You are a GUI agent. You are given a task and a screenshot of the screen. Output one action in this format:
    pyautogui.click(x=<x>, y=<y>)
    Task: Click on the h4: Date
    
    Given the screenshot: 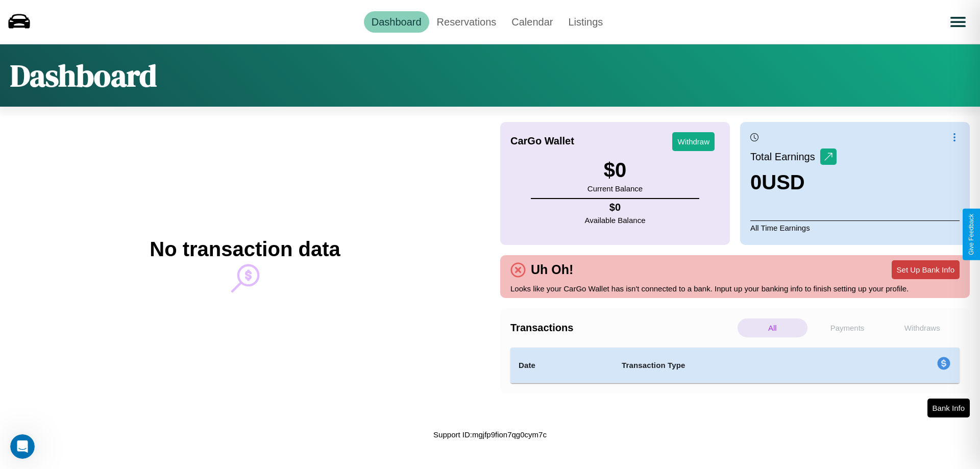 What is the action you would take?
    pyautogui.click(x=562, y=365)
    